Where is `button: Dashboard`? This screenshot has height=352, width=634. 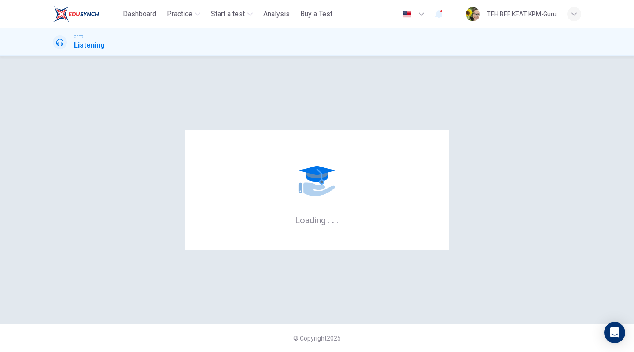
button: Dashboard is located at coordinates (140, 14).